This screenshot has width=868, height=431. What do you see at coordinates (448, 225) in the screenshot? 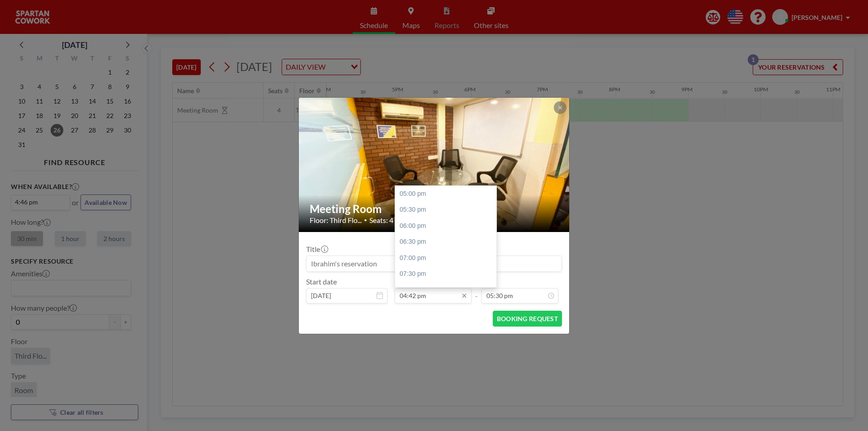
I see `div: 06:00 pm` at bounding box center [448, 225].